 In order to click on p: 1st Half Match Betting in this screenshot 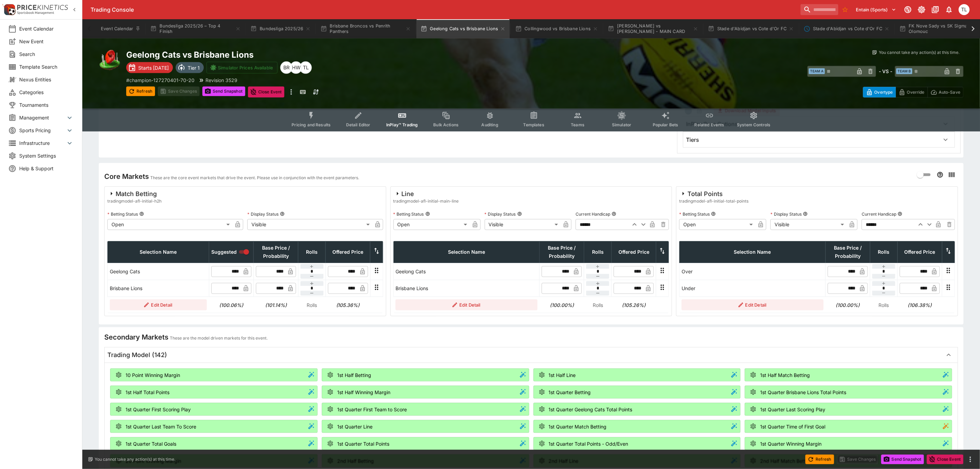, I will do `click(785, 375)`.